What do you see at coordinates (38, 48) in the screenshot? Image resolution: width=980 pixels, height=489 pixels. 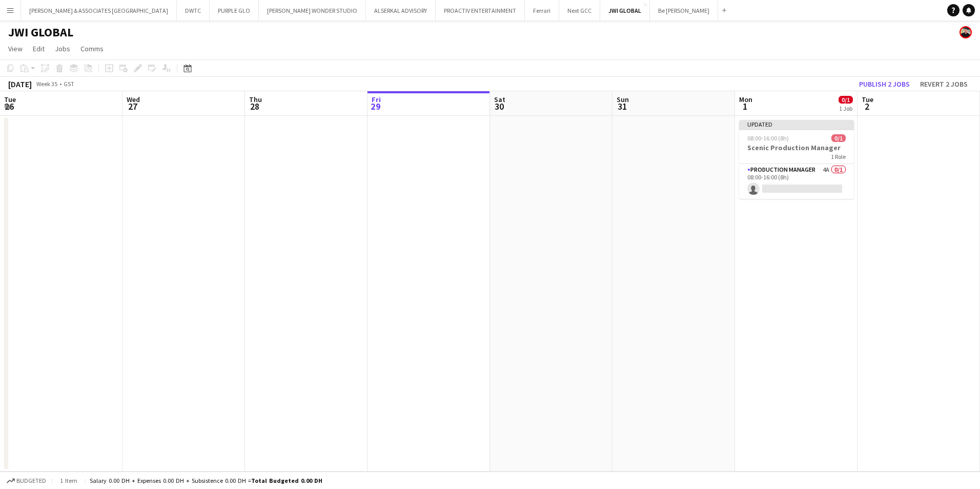 I see `a: Edit` at bounding box center [38, 48].